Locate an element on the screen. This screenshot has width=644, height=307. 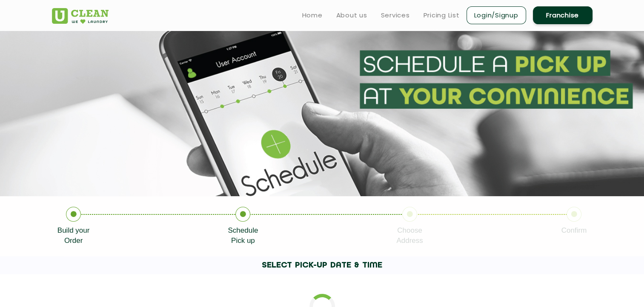
p: Build your Order is located at coordinates (73, 236).